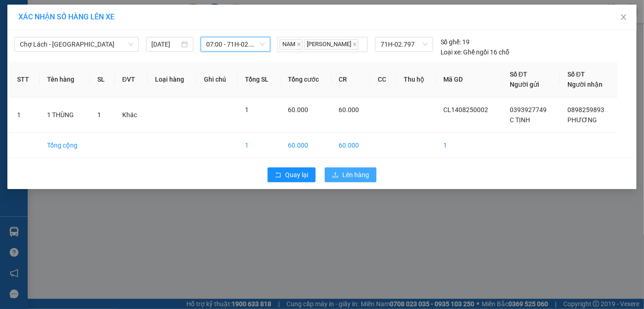  I want to click on th: Ghi chú, so click(217, 79).